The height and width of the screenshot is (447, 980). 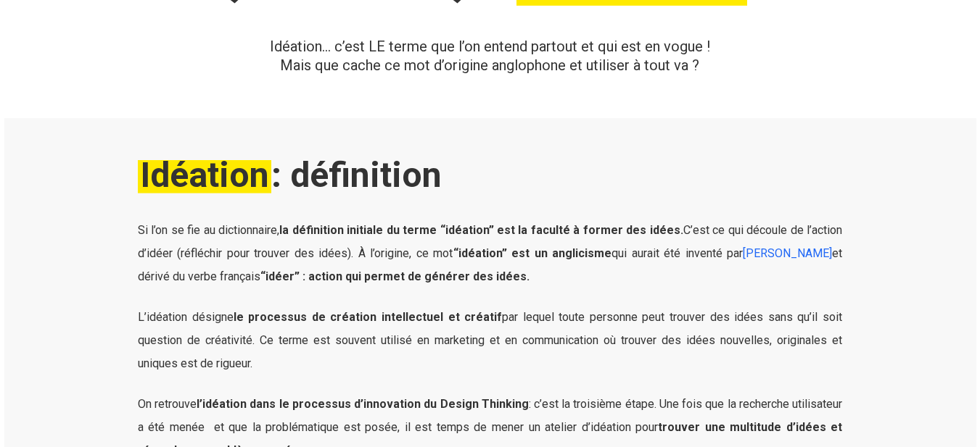 What do you see at coordinates (490, 65) in the screenshot?
I see `span: Mais que cache ce mot d’origine anglophone et utiliser à tout va ?` at bounding box center [490, 65].